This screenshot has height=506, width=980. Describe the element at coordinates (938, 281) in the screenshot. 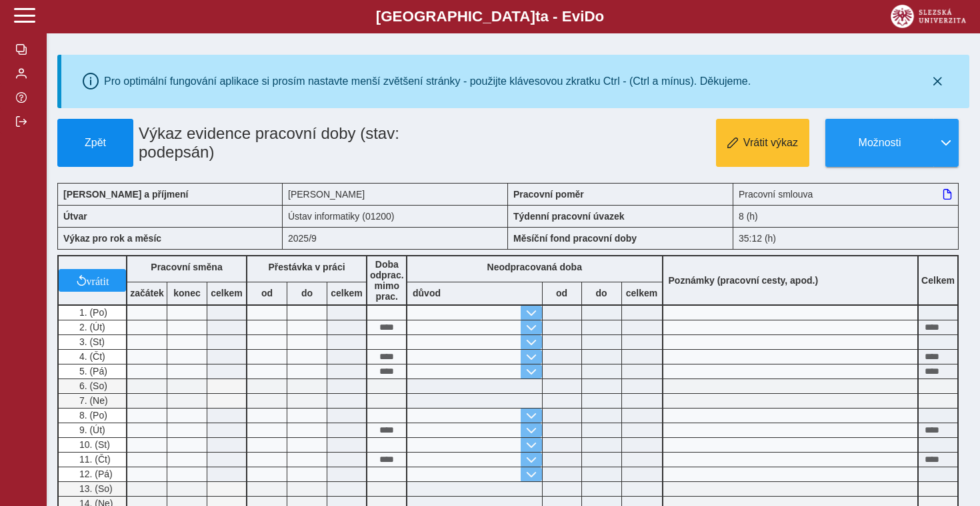

I see `b: Celkem` at that location.